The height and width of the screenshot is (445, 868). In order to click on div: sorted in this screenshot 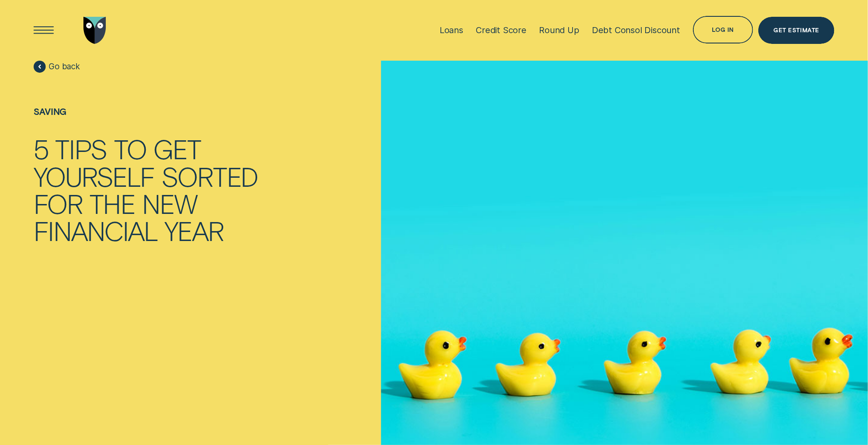, I will do `click(210, 176)`.